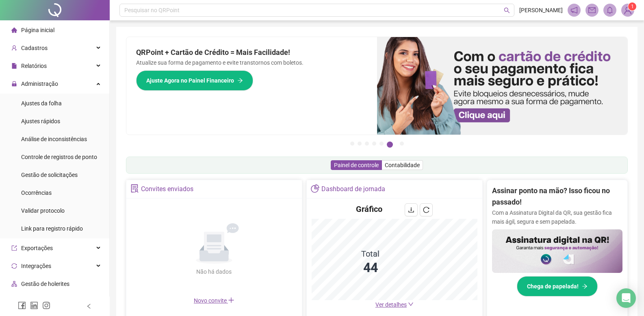 The width and height of the screenshot is (644, 316). What do you see at coordinates (394, 304) in the screenshot?
I see `a: Ver detalhes down` at bounding box center [394, 304].